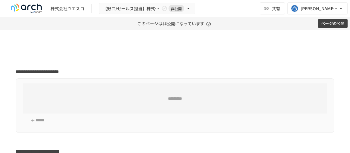 This screenshot has width=350, height=153. What do you see at coordinates (333, 23) in the screenshot?
I see `button: ページの公開` at bounding box center [333, 23].